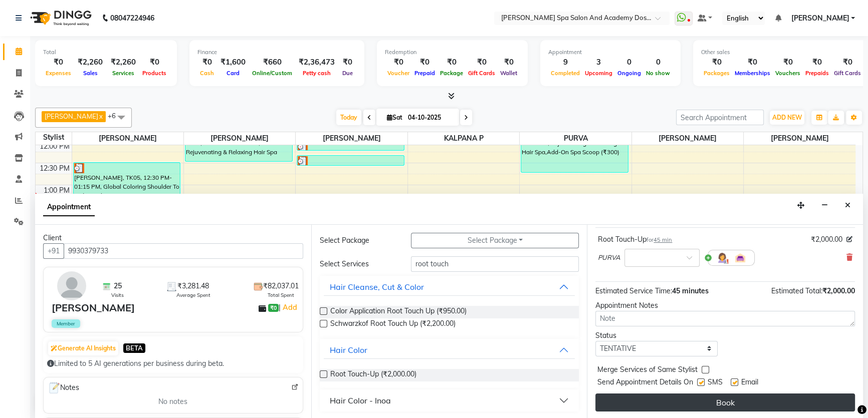  Describe the element at coordinates (648, 371) in the screenshot. I see `span: Merge Services of Same Stylist` at that location.